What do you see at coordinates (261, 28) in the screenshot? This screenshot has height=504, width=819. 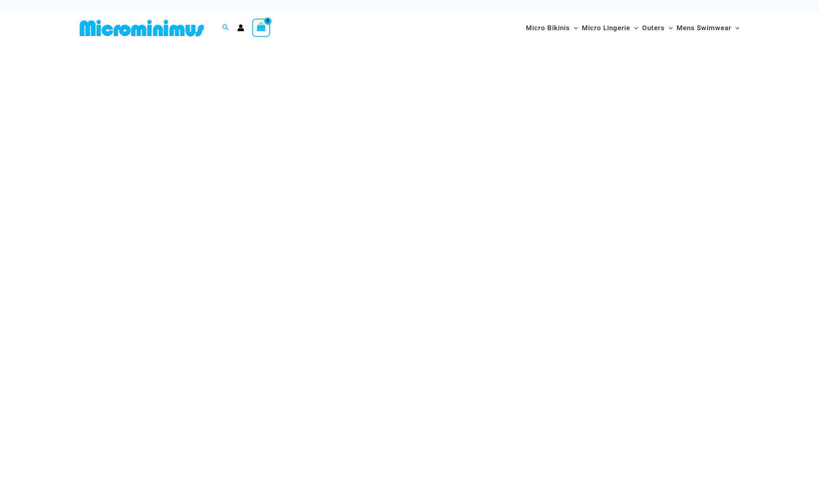 I see `a: View Shopping Cart, empty` at bounding box center [261, 28].